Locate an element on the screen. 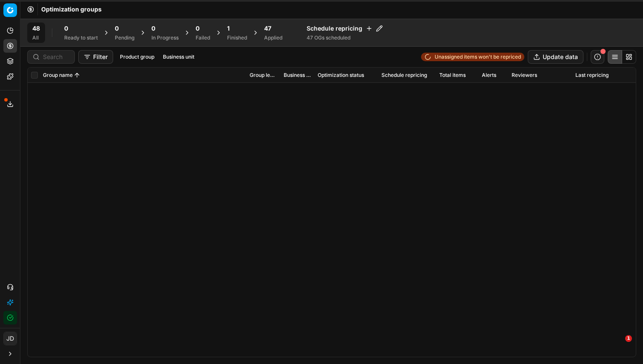  span: 48 is located at coordinates (36, 28).